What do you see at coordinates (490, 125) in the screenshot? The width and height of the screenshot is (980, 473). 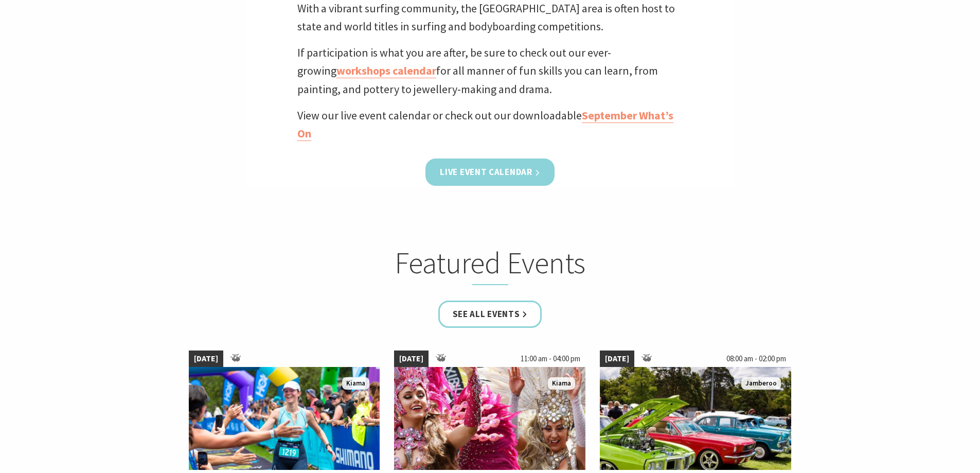 I see `p: View our live event calendar or check out our downloadable` at bounding box center [490, 125].